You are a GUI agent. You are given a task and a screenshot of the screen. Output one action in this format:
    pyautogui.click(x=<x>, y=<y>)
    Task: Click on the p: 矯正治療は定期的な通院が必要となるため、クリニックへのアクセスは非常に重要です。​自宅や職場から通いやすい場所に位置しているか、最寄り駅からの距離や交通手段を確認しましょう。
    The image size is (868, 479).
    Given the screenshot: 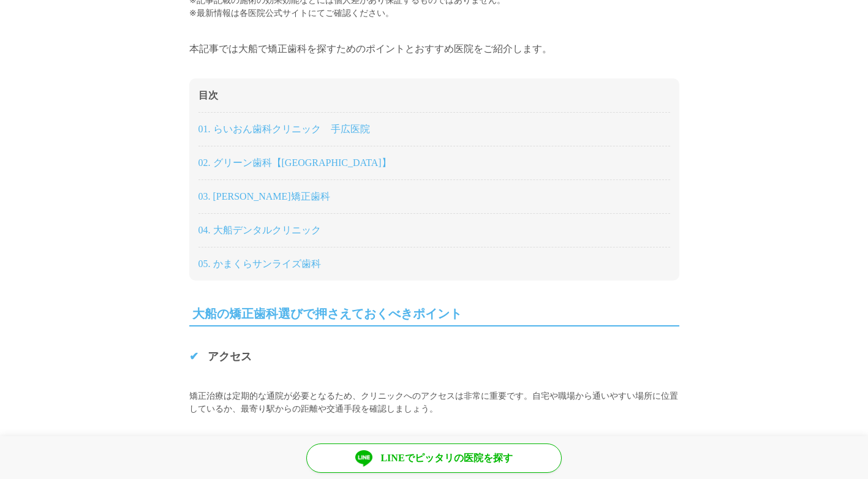 What is the action you would take?
    pyautogui.click(x=435, y=403)
    